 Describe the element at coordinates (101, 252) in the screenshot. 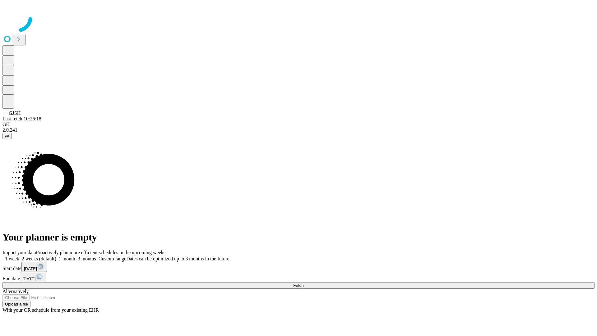

I see `span: Proactively plan more efficient schedules in the upcoming weeks.` at that location.